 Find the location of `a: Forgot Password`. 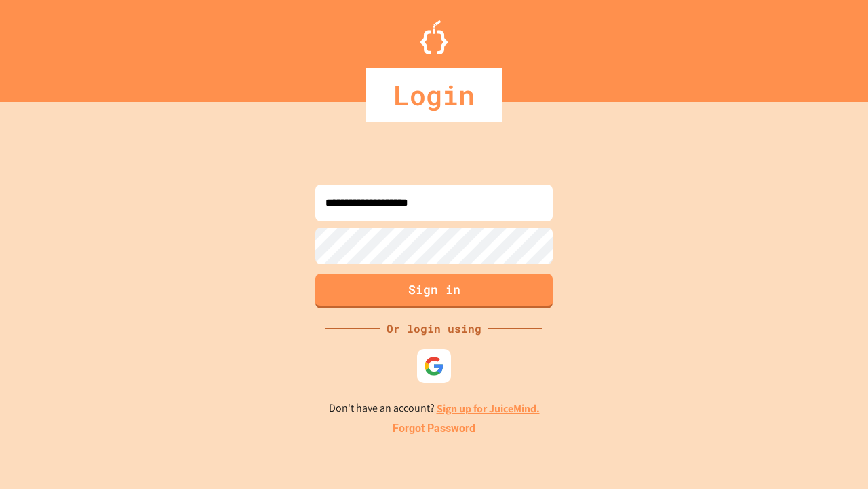

a: Forgot Password is located at coordinates (434, 428).